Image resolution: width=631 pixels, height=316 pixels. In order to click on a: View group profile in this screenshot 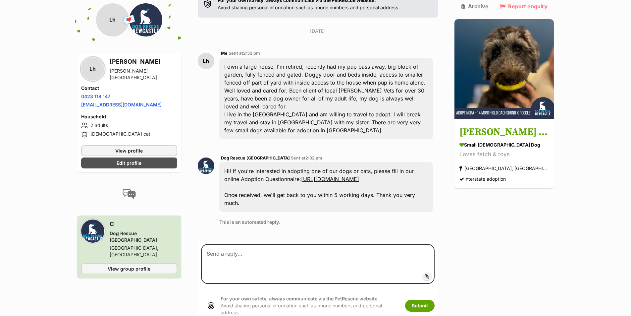, I will do `click(129, 269)`.